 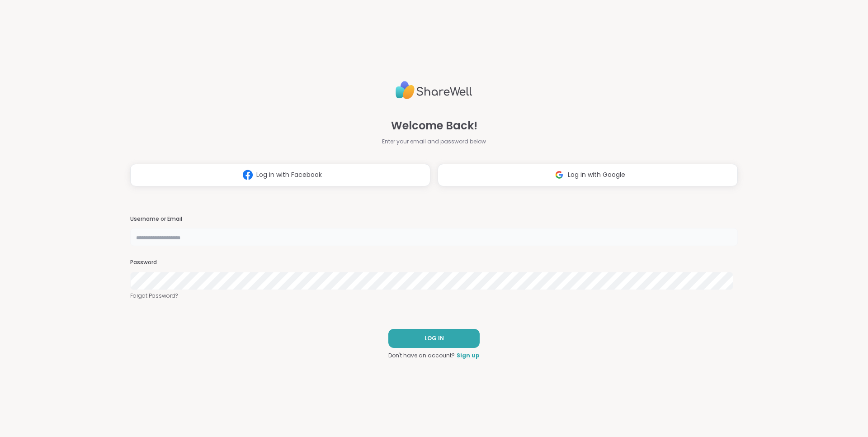 What do you see at coordinates (434, 90) in the screenshot?
I see `img: ShareWell Logo` at bounding box center [434, 90].